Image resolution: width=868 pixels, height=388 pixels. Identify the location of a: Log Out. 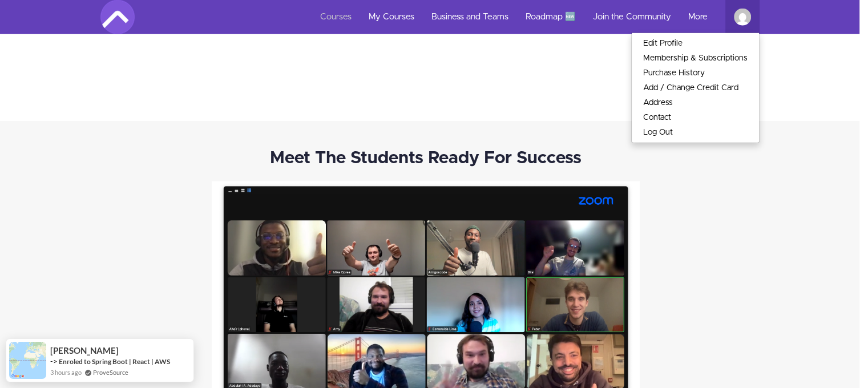
(695, 133).